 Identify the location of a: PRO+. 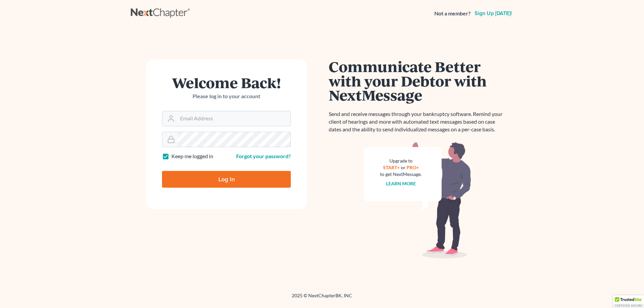
(413, 167).